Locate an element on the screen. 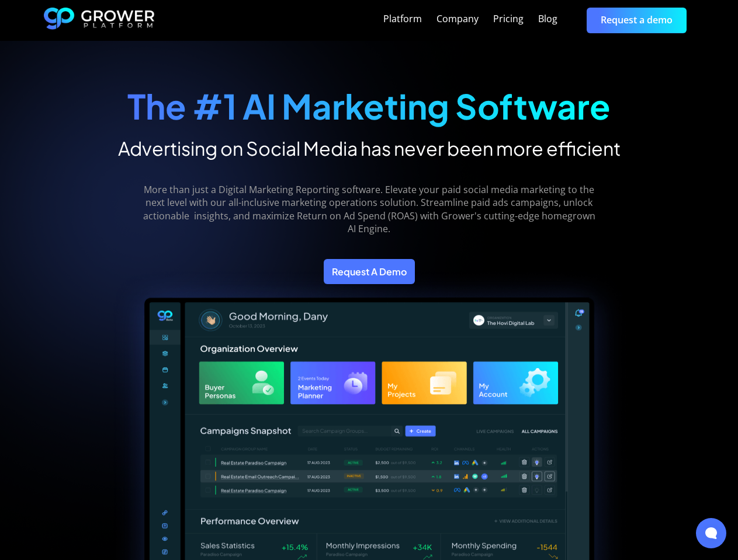  a: Platform is located at coordinates (402, 20).